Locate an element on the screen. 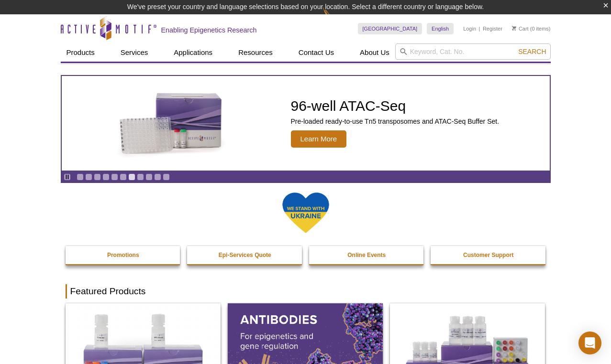 Image resolution: width=611 pixels, height=364 pixels. h2: Featured Products is located at coordinates (306, 291).